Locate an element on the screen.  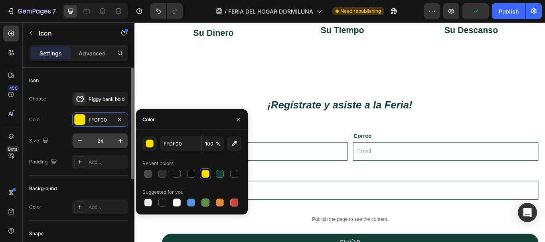
div: FFDF00 is located at coordinates (100, 120).